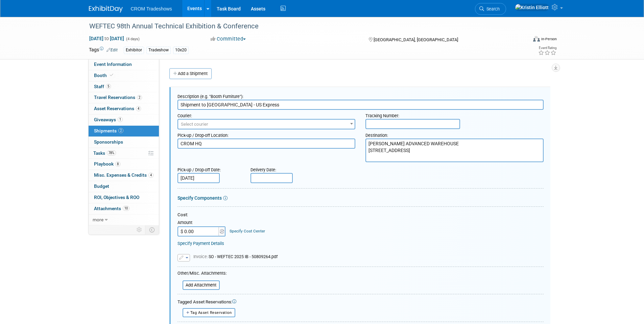 The image size is (644, 324). What do you see at coordinates (360, 215) in the screenshot?
I see `div: Cost:` at bounding box center [360, 215].